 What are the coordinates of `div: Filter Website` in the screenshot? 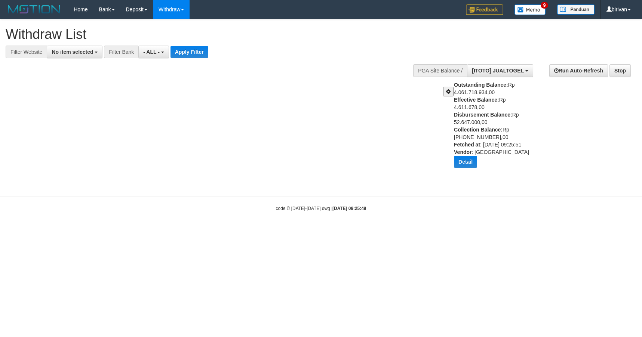 It's located at (26, 52).